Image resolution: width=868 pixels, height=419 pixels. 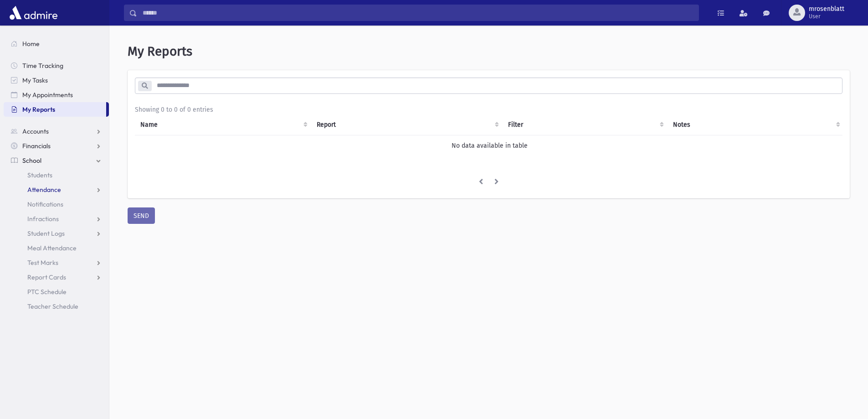 What do you see at coordinates (56, 44) in the screenshot?
I see `a: Home` at bounding box center [56, 44].